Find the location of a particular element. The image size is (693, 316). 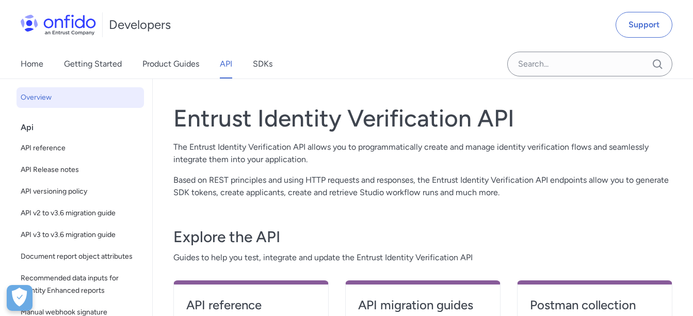

img: Onfido Logo is located at coordinates (58, 25).